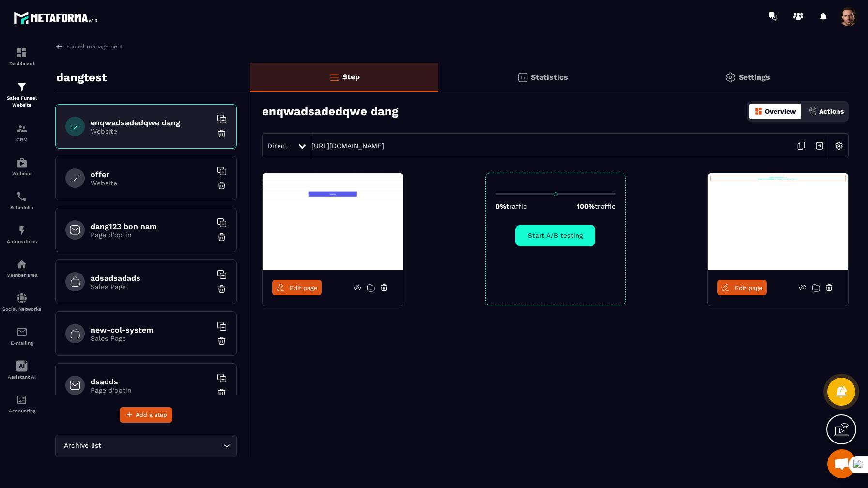 The width and height of the screenshot is (868, 488). I want to click on p: Settings, so click(754, 77).